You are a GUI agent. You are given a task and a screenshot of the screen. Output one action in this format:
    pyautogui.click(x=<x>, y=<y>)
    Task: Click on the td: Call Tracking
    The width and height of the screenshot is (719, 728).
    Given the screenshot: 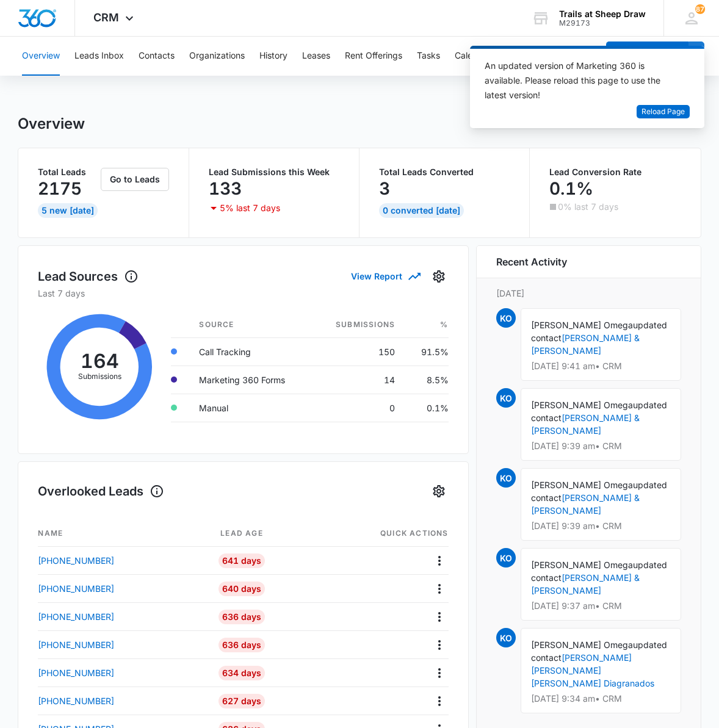 What is the action you would take?
    pyautogui.click(x=251, y=352)
    